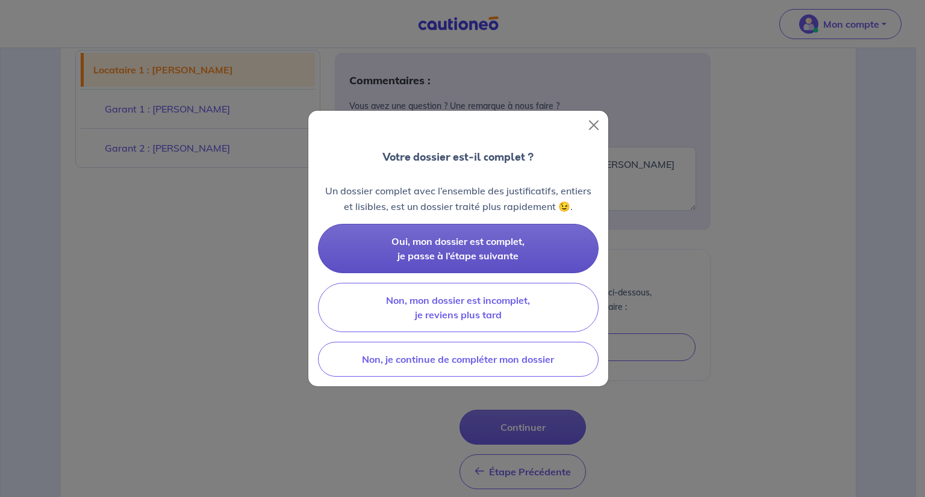  What do you see at coordinates (458, 308) in the screenshot?
I see `button: Non, mon dossier est incomplet, je reviens plus tard` at bounding box center [458, 308].